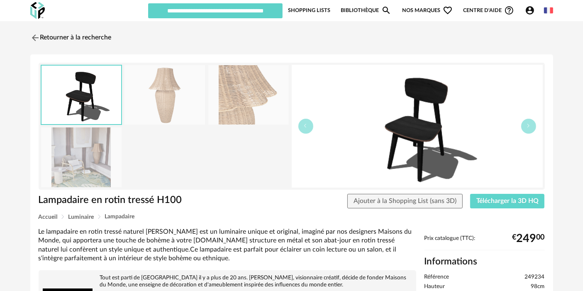 Image resolution: width=583 pixels, height=291 pixels. What do you see at coordinates (427, 10) in the screenshot?
I see `span: Nos marques` at bounding box center [427, 10].